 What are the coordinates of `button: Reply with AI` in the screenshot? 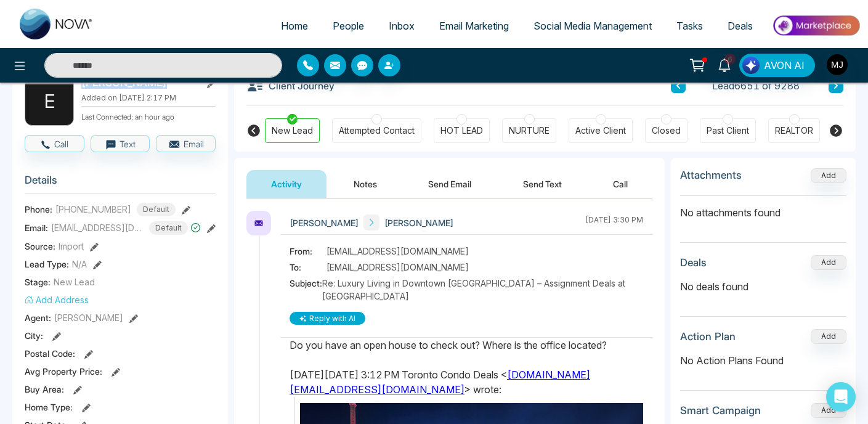 It's located at (327, 318).